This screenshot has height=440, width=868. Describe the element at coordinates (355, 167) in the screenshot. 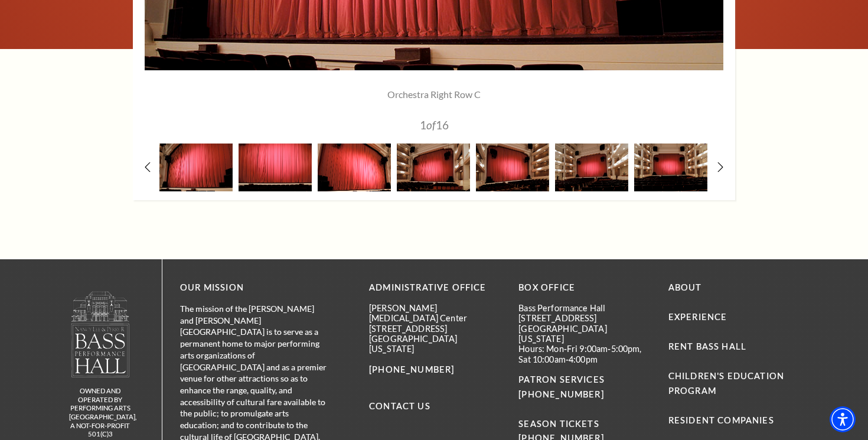

I see `img: A red theater curtain drapes across the stage, with soft lighting creating a warm ambiance. Black...` at that location.